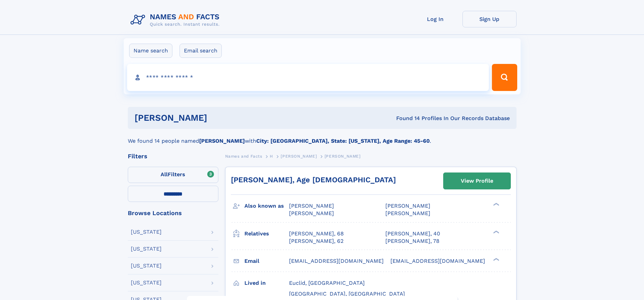 The height and width of the screenshot is (300, 644). Describe the element at coordinates (151, 51) in the screenshot. I see `label: Name search` at that location.